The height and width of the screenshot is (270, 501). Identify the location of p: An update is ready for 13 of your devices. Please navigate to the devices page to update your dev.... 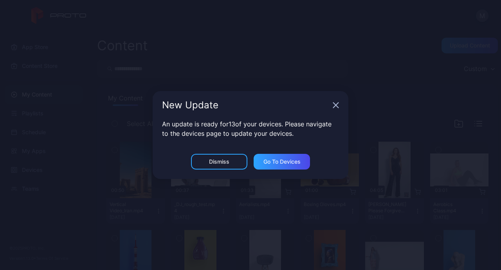
(251, 129).